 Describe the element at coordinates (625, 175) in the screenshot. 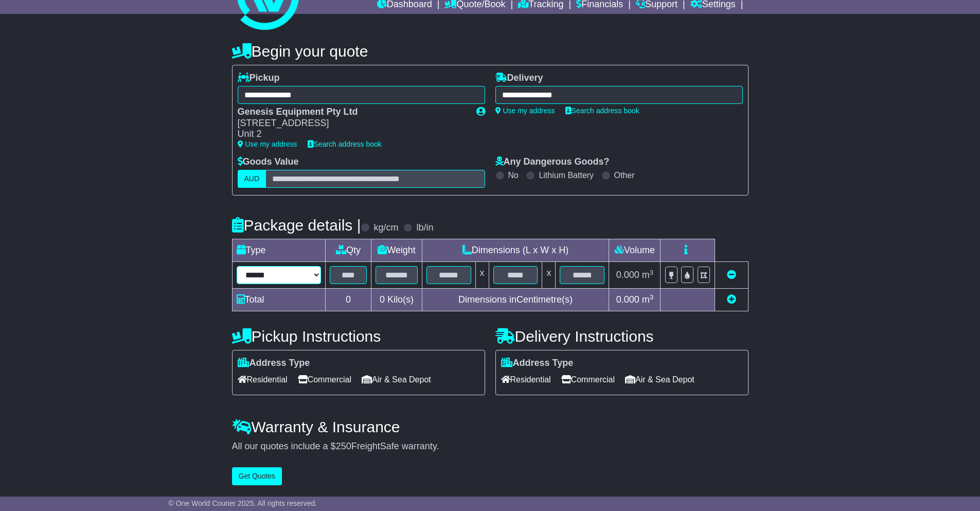

I see `label: Other` at that location.